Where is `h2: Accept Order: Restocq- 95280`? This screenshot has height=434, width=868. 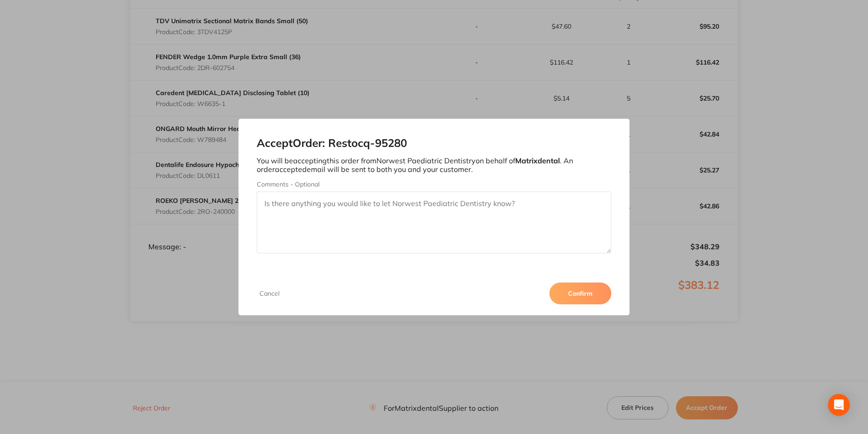
h2: Accept Order: Restocq- 95280 is located at coordinates (434, 143).